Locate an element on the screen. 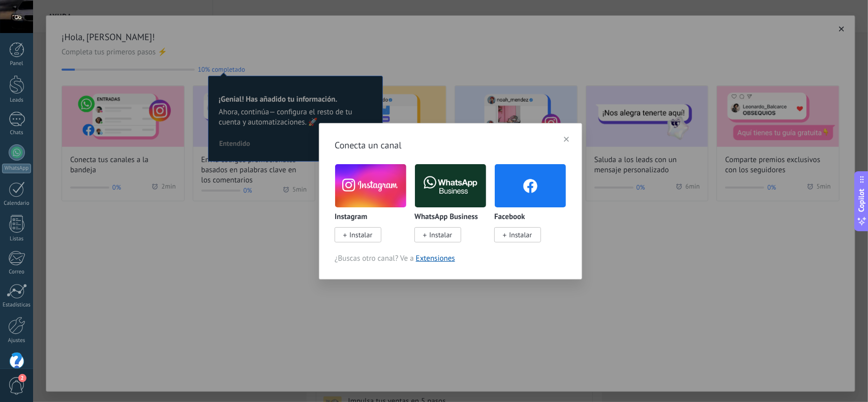 This screenshot has height=402, width=868. div: WhatsApp Business is located at coordinates (454, 208).